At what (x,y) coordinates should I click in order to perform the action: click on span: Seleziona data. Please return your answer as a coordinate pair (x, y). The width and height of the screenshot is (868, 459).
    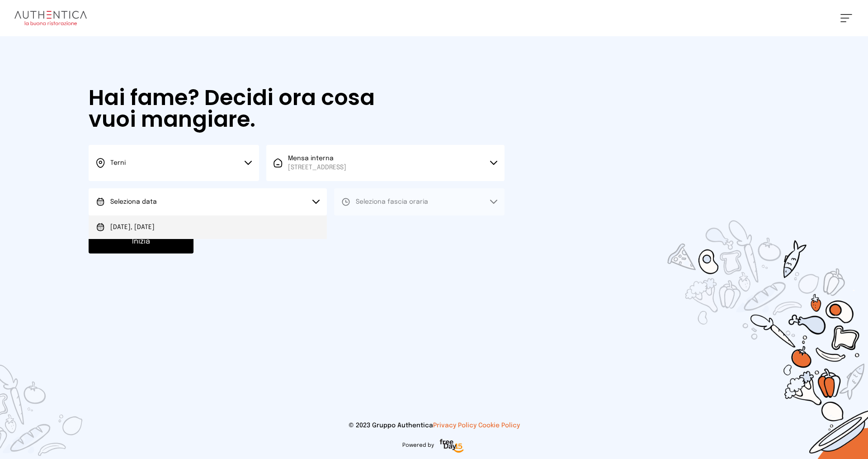
    Looking at the image, I should click on (133, 202).